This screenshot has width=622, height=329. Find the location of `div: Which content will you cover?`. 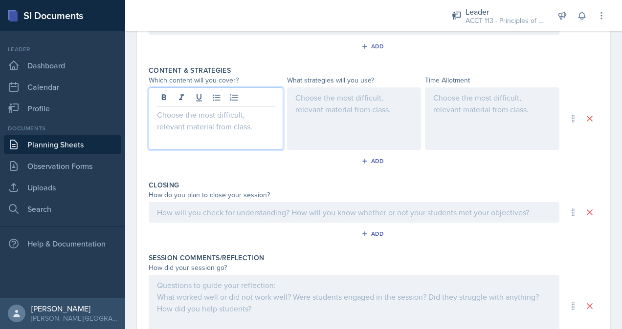

div: Which content will you cover? is located at coordinates (216, 80).